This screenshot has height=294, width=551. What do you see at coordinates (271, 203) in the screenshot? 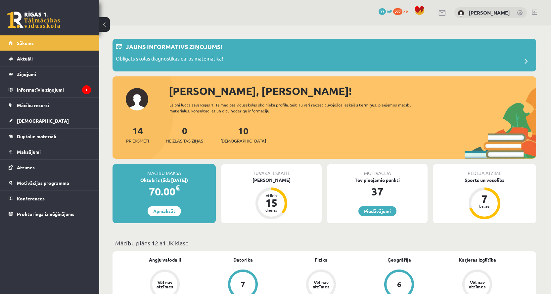
I see `div: 15` at bounding box center [271, 203].